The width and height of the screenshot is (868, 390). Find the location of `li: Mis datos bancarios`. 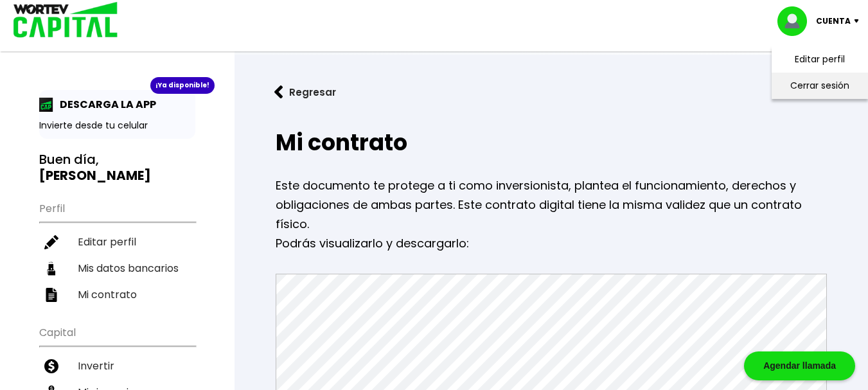

li: Mis datos bancarios is located at coordinates (117, 268).